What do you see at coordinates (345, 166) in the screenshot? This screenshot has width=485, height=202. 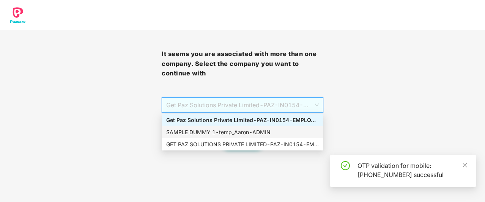 I see `span: check-circle` at bounding box center [345, 166].